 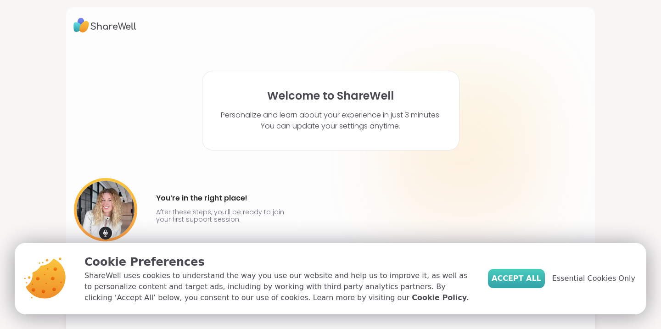 I want to click on a: Cookie Policy., so click(x=441, y=298).